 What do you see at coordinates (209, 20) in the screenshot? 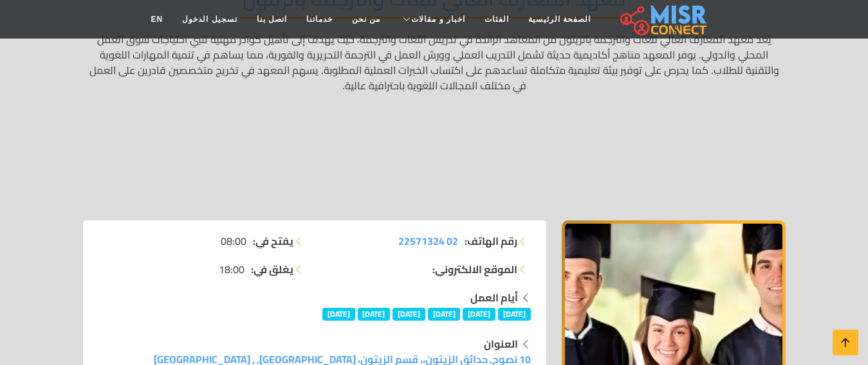
I see `a: تسجيل الدخول` at bounding box center [209, 20].